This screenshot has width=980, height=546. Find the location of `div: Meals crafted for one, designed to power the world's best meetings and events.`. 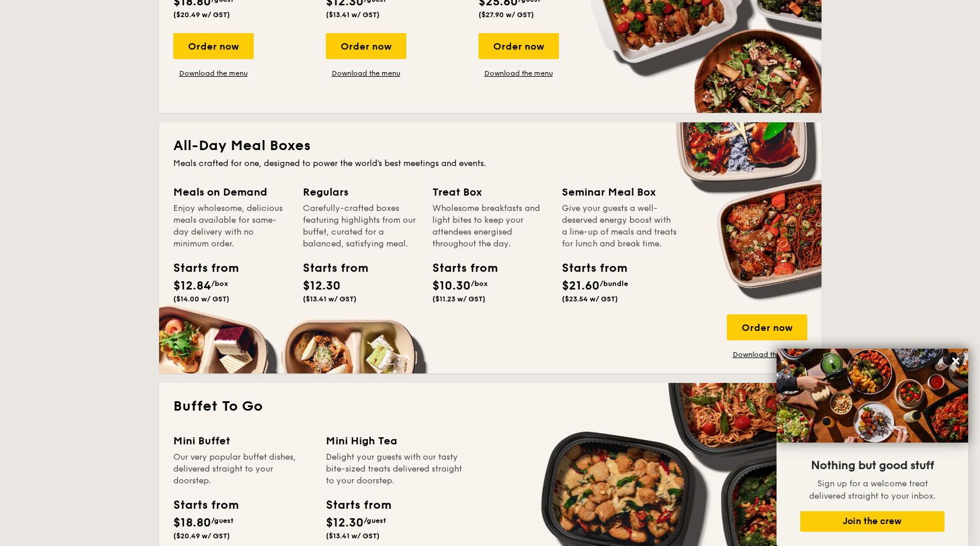

div: Meals crafted for one, designed to power the world's best meetings and events. is located at coordinates (490, 163).